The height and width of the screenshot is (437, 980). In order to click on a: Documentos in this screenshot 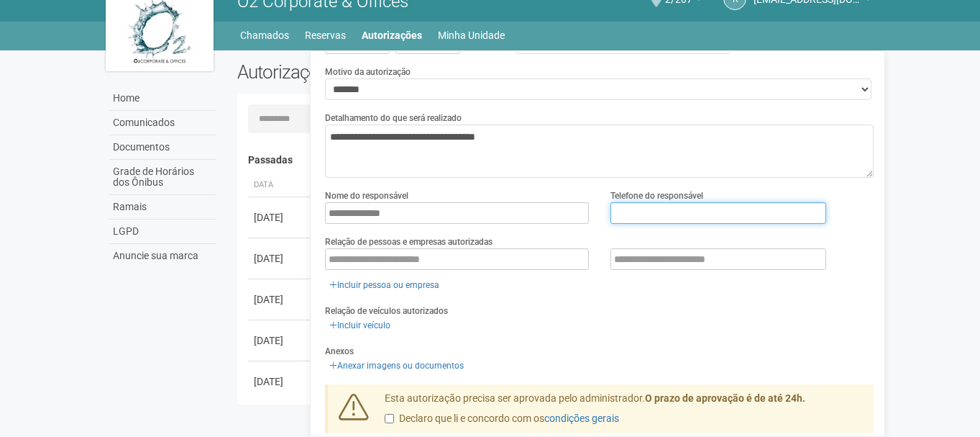, I will do `click(162, 147)`.